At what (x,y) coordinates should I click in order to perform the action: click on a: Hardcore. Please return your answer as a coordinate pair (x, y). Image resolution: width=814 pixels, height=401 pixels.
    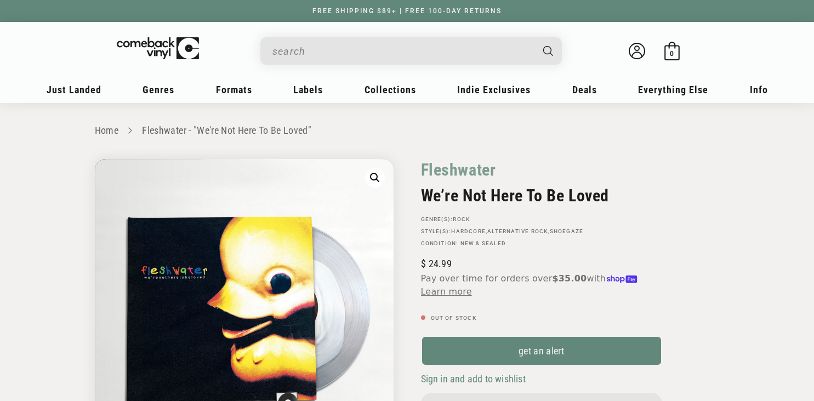
    Looking at the image, I should click on (468, 231).